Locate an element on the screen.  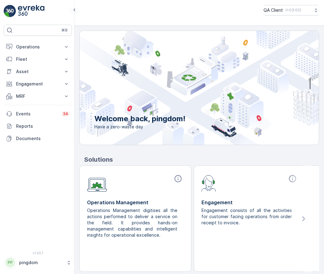
span: Have a zero-waste day is located at coordinates (140, 127).